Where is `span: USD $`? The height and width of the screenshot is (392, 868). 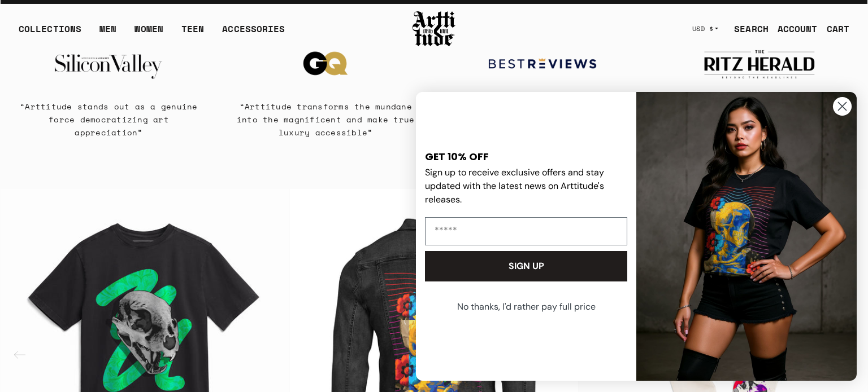 span: USD $ is located at coordinates (703, 29).